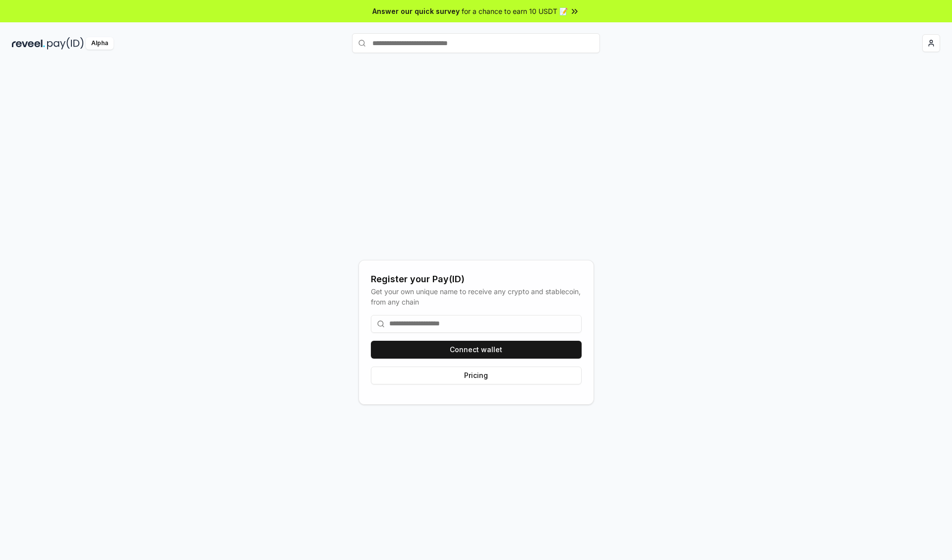  What do you see at coordinates (65, 43) in the screenshot?
I see `img: pay_id` at bounding box center [65, 43].